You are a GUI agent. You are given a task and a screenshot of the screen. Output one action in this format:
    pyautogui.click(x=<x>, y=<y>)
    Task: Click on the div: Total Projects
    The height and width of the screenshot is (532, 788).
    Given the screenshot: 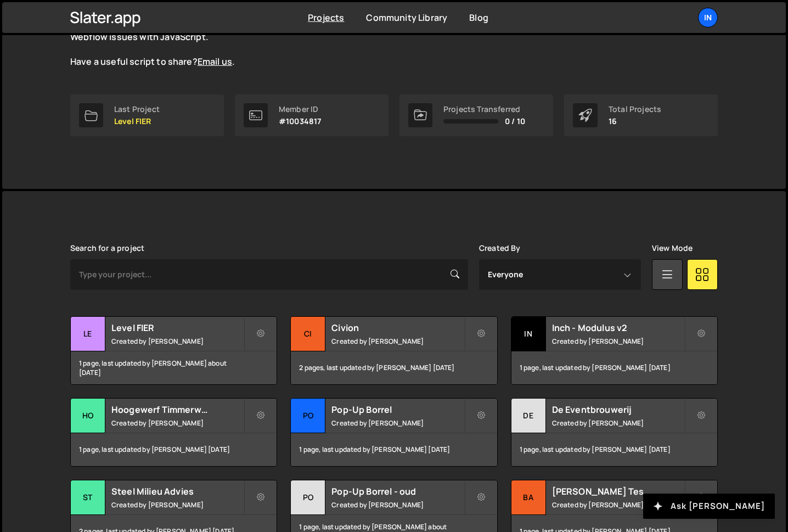 What is the action you would take?
    pyautogui.click(x=636, y=109)
    